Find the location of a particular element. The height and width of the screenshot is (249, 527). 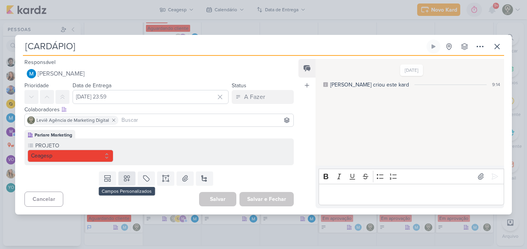

img: Leviê Agência de Marketing Digital is located at coordinates (31, 120).